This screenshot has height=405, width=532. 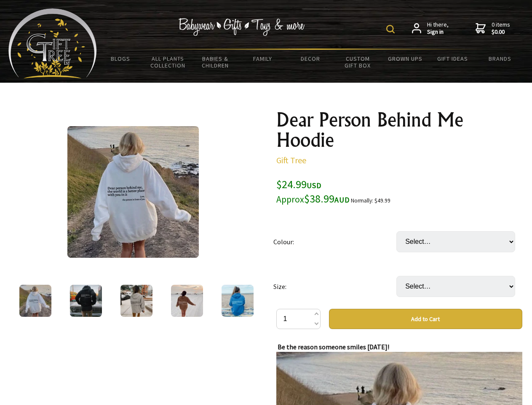 What do you see at coordinates (437, 32) in the screenshot?
I see `strong: Sign in` at bounding box center [437, 32].